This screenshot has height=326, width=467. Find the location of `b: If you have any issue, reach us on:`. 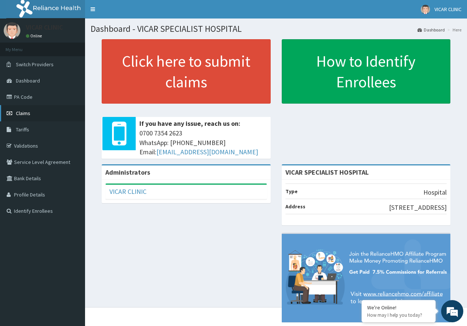

b: If you have any issue, reach us on: is located at coordinates (190, 123).